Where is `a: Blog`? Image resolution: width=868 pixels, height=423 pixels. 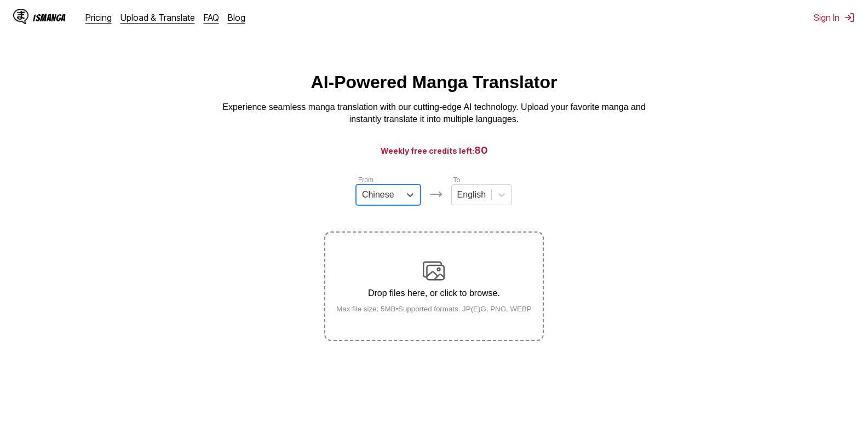 a: Blog is located at coordinates (236, 18).